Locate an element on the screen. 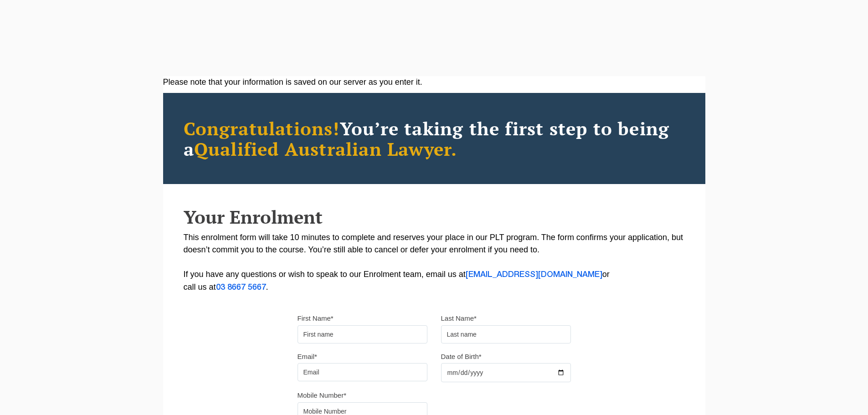 This screenshot has height=415, width=868. div: Please note that your information is saved on our server as you enter it. is located at coordinates (434, 82).